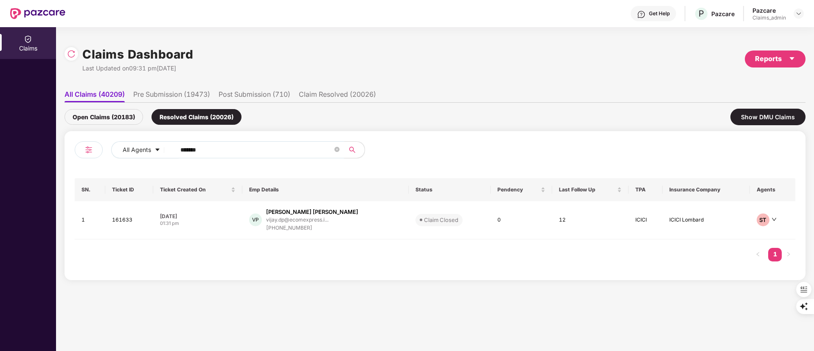 The width and height of the screenshot is (814, 351). I want to click on td: 161633, so click(129, 220).